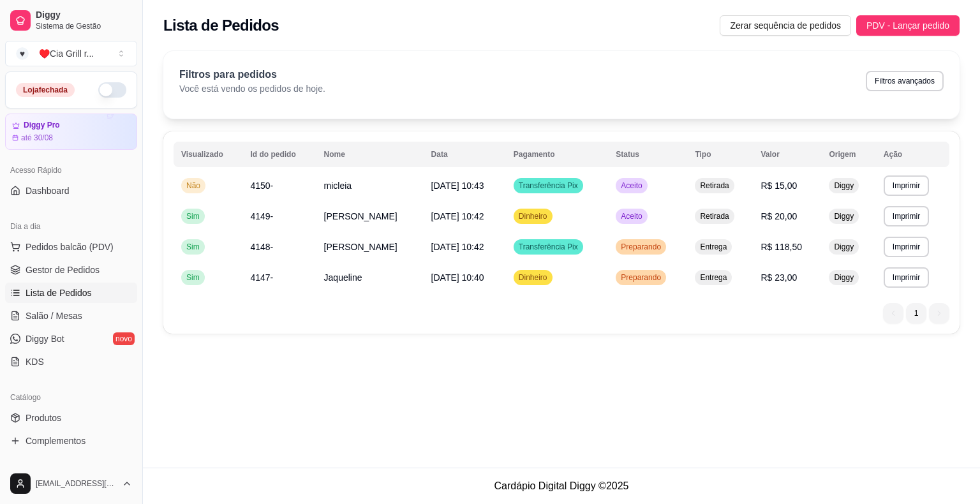  I want to click on p: Você está vendo os pedidos de hoje., so click(252, 88).